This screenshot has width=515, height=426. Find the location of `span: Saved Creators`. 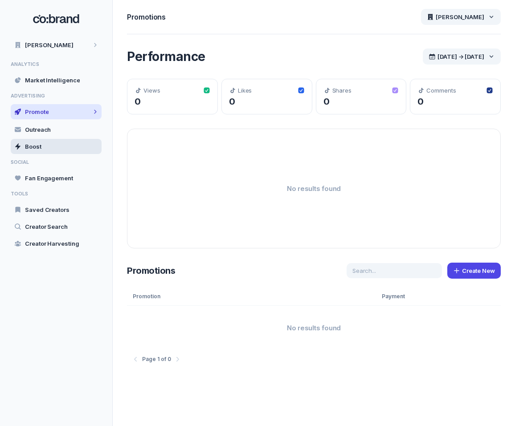

span: Saved Creators is located at coordinates (47, 210).